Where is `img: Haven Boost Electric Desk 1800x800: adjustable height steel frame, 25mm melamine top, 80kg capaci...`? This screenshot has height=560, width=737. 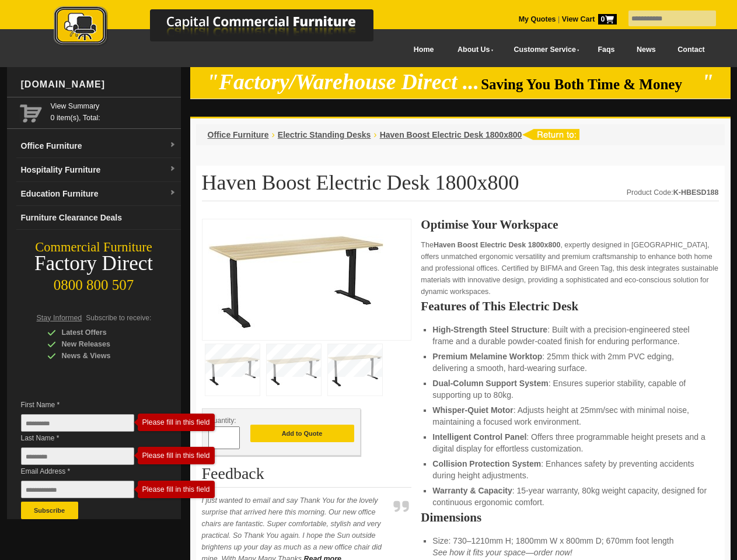
img: Haven Boost Electric Desk 1800x800: adjustable height steel frame, 25mm melamine top, 80kg capaci... is located at coordinates (295, 278).